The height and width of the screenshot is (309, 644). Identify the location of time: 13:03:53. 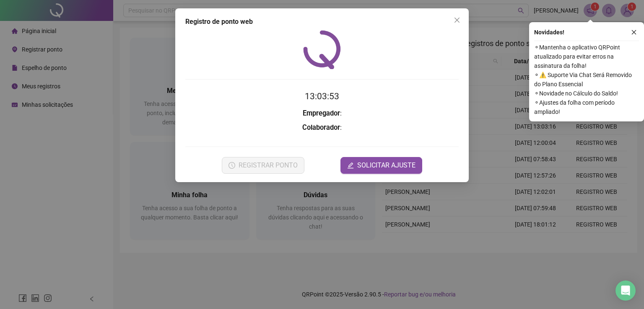
(322, 96).